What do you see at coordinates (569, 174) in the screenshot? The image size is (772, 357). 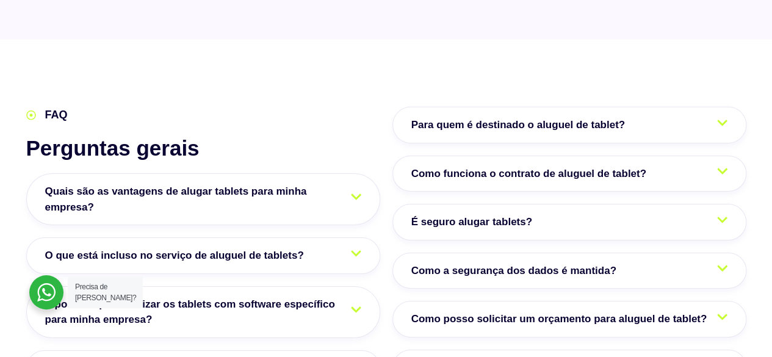 I see `a: Como funciona o contrato de aluguel de tablet?` at bounding box center [569, 174].